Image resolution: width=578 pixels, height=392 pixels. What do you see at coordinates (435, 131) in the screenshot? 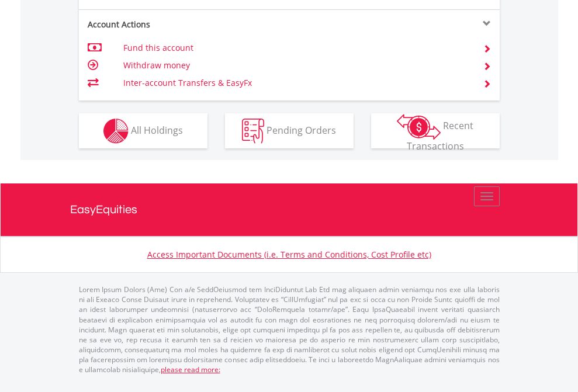
I see `button: Recent Transactions` at bounding box center [435, 131].